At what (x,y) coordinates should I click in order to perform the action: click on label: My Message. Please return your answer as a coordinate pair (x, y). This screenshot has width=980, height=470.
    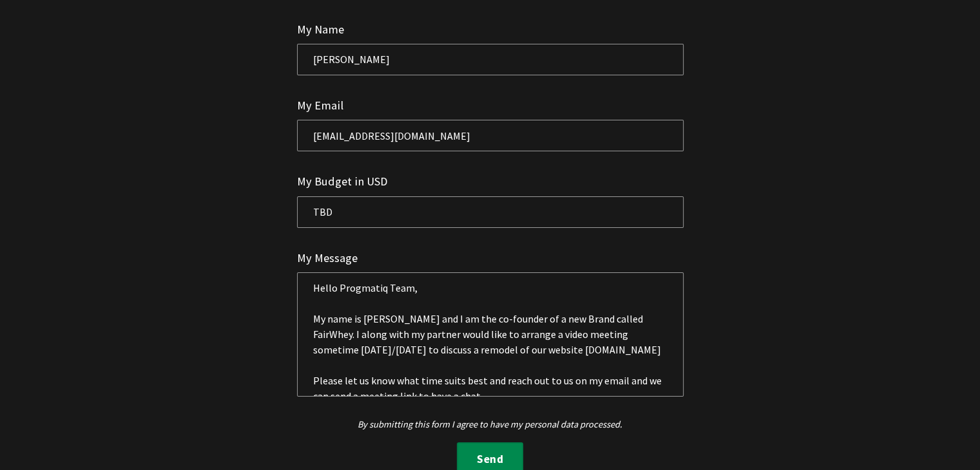
    Looking at the image, I should click on (327, 257).